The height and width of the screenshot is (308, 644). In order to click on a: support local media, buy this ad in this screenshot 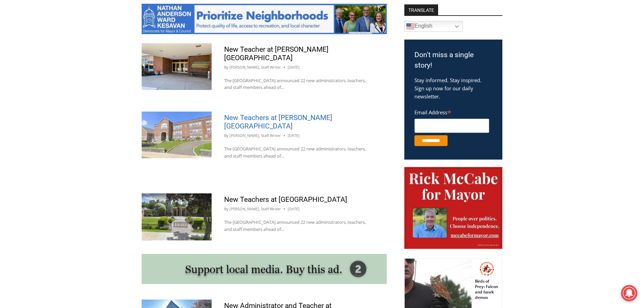, I will do `click(264, 269)`.